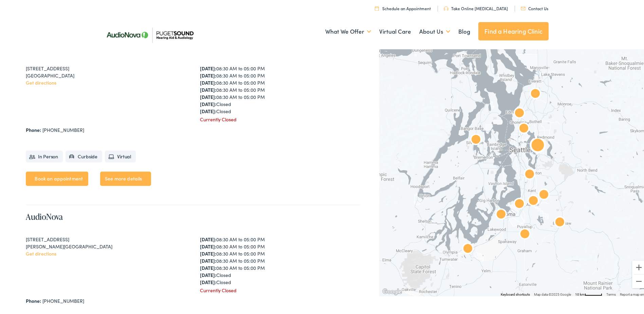  Describe the element at coordinates (44, 155) in the screenshot. I see `li: In Person` at that location.